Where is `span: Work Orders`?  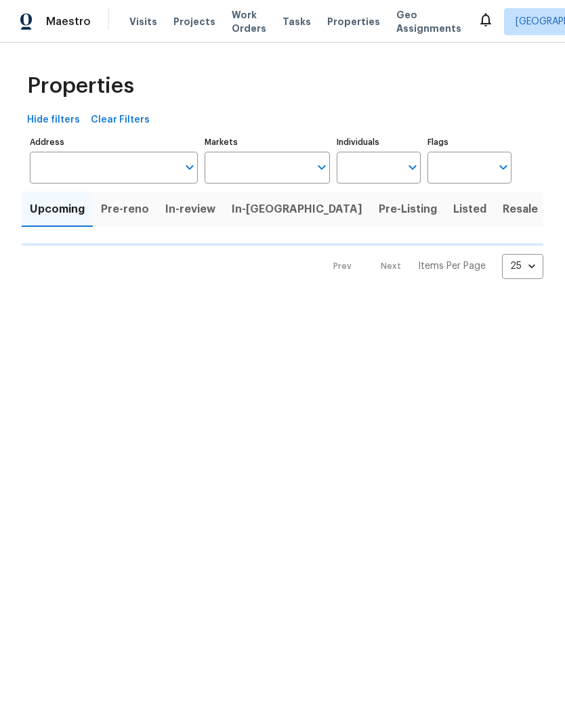 span: Work Orders is located at coordinates (248, 22).